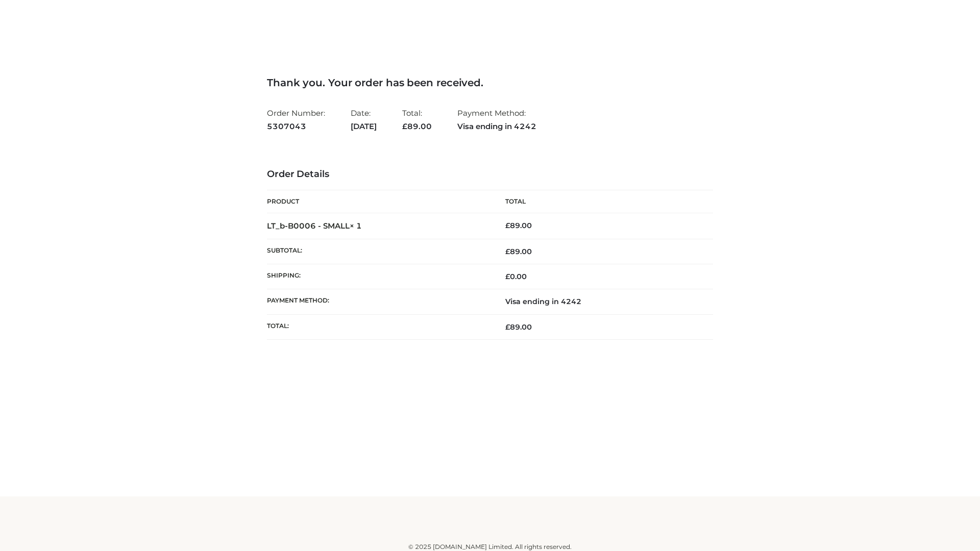 Image resolution: width=980 pixels, height=551 pixels. Describe the element at coordinates (378, 326) in the screenshot. I see `th: Total:` at that location.